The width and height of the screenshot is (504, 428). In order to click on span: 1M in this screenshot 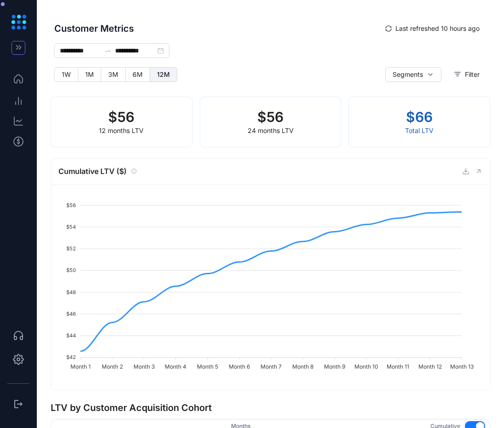, I will do `click(89, 74)`.